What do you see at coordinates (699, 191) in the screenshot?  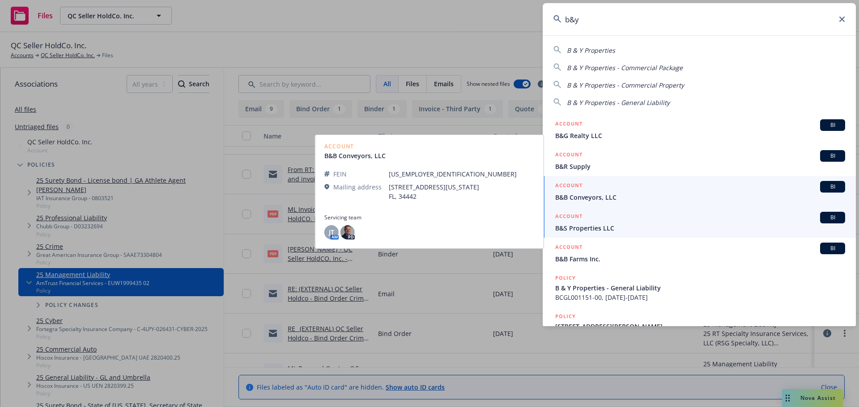 I see `a: ACCOUNTBIB&B Conveyors, LLC` at bounding box center [699, 191].